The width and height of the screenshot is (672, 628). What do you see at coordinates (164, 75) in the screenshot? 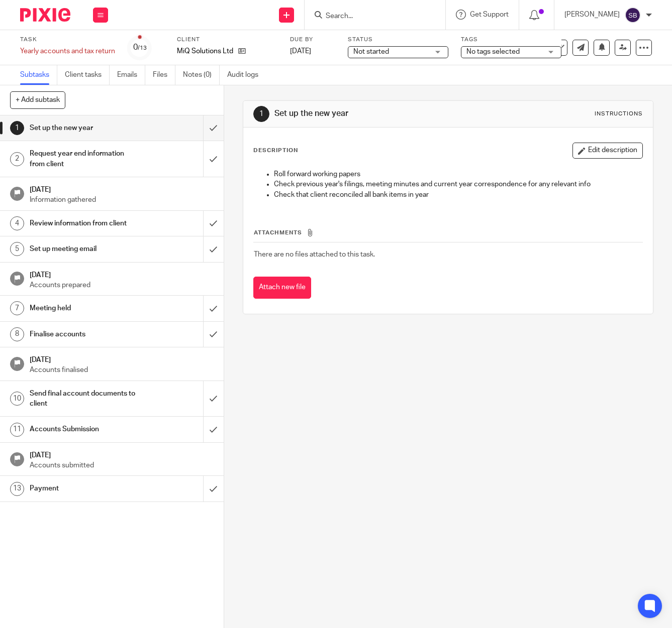
I see `a: Files` at bounding box center [164, 75].